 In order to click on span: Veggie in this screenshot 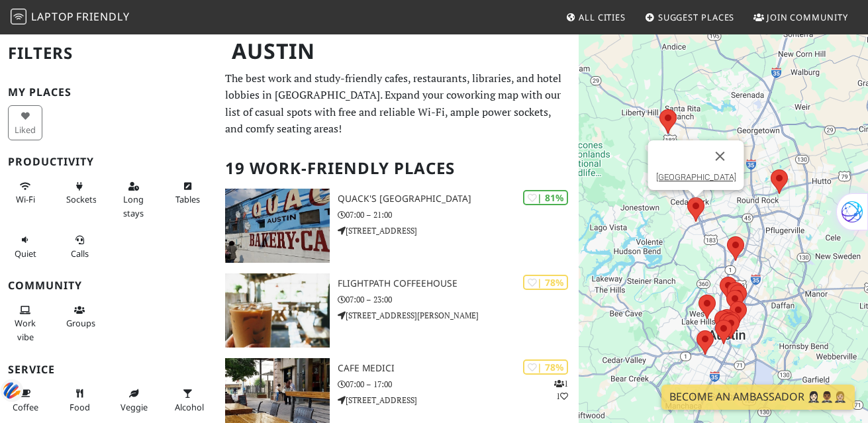, I will do `click(134, 408)`.